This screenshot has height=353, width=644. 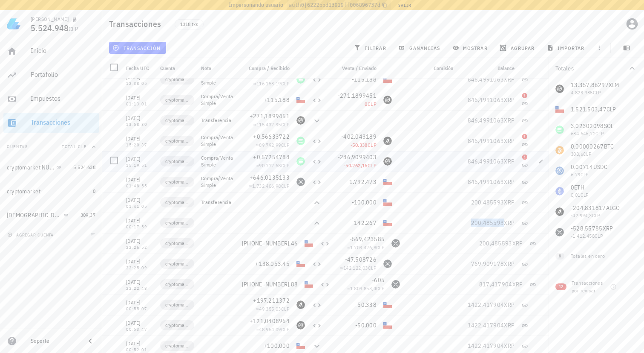 I want to click on button: Salir, so click(x=405, y=5).